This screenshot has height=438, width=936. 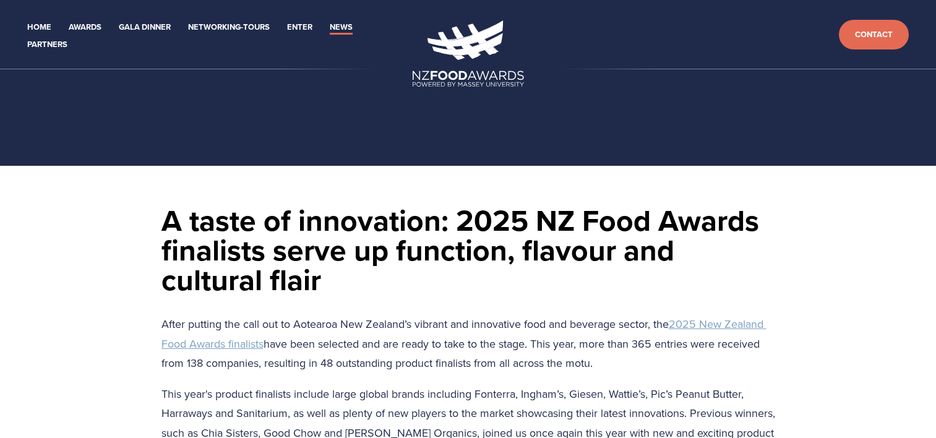 I want to click on a: Enter, so click(x=299, y=27).